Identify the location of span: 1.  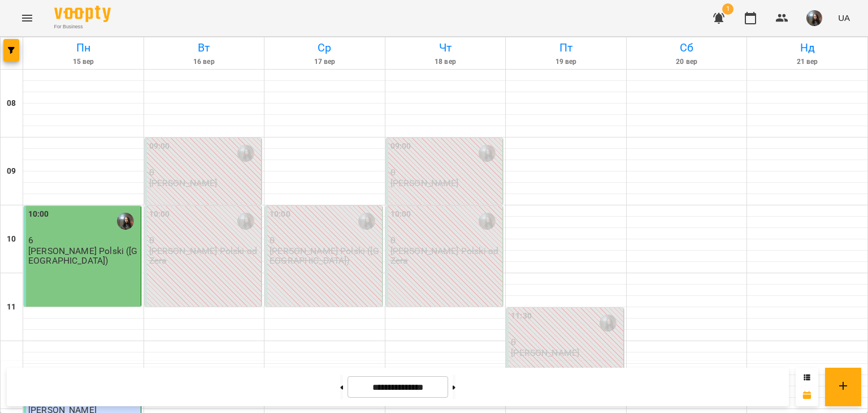
(728, 9).